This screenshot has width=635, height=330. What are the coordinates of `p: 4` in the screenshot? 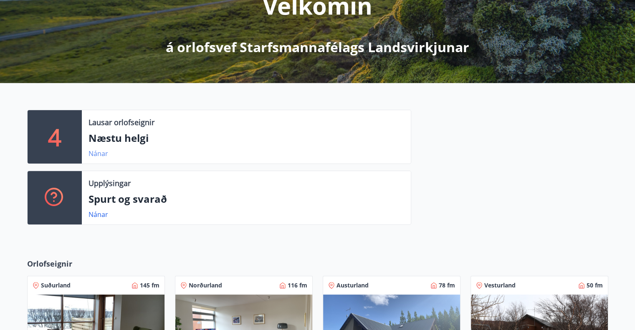 It's located at (55, 137).